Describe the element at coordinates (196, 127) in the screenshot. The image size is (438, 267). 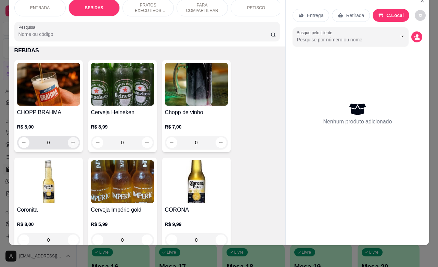
I see `p: R$ 7,00` at that location.